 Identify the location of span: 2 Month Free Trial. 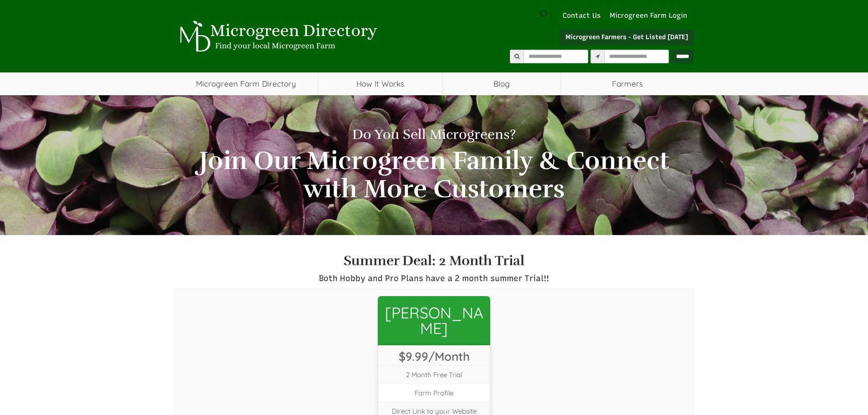
(434, 375).